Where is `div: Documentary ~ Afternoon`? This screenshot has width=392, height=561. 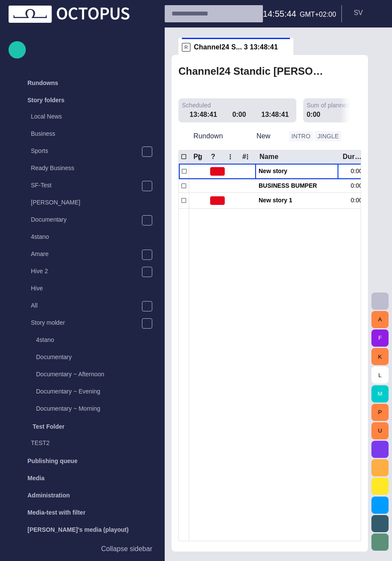 div: Documentary ~ Afternoon is located at coordinates (87, 375).